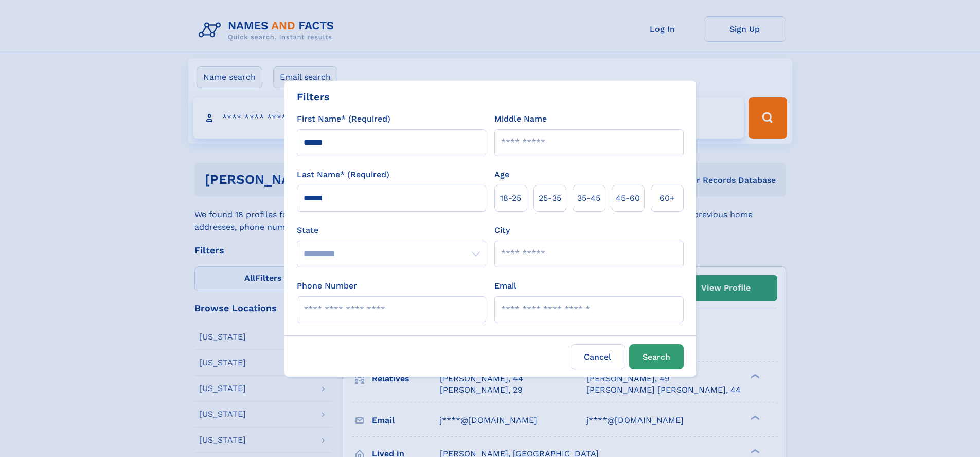 Image resolution: width=980 pixels, height=457 pixels. I want to click on span: 60+, so click(667, 198).